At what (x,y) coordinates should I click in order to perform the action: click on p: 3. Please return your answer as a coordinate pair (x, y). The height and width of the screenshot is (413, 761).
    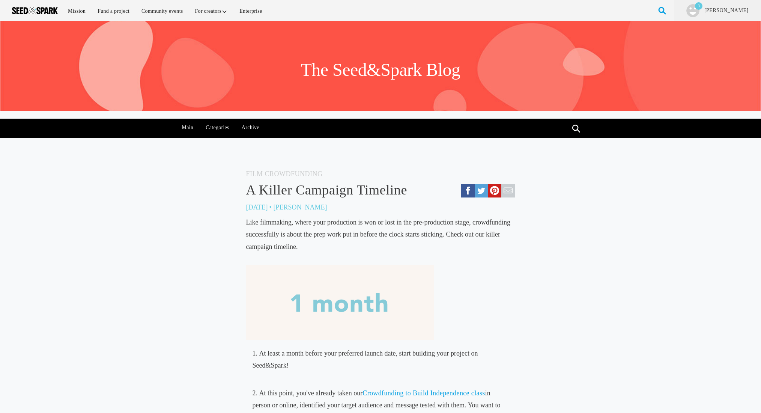
    Looking at the image, I should click on (699, 6).